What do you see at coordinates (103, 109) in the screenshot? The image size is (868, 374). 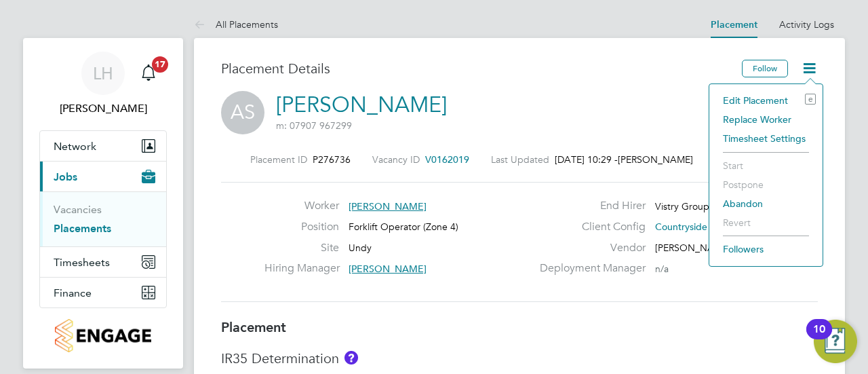 I see `span: Lloyd Holliday` at bounding box center [103, 109].